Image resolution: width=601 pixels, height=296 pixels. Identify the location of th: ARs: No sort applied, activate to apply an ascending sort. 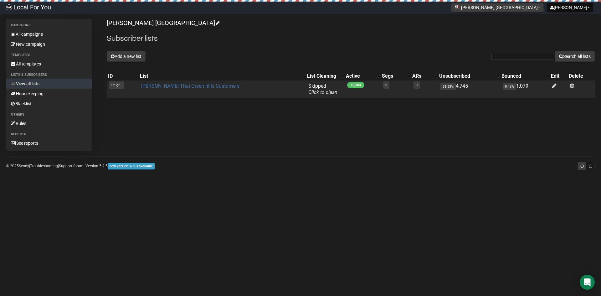
(424, 76).